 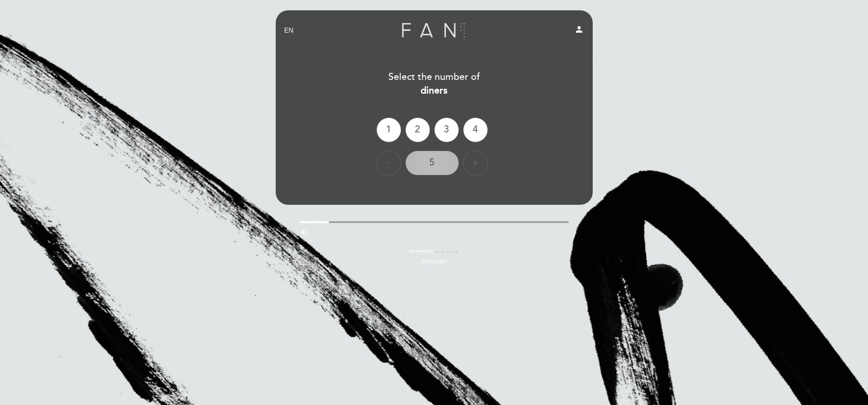 What do you see at coordinates (305, 232) in the screenshot?
I see `i: arrow_backward` at bounding box center [305, 232].